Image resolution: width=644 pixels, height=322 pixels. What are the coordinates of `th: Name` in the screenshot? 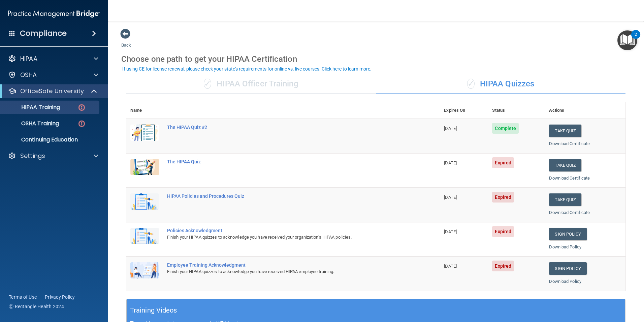 It's located at (145, 110).